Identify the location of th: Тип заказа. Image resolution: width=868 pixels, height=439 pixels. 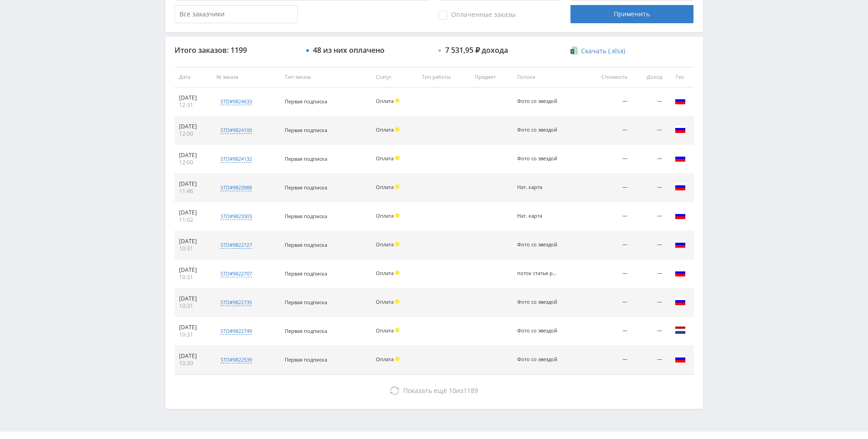
(326, 77).